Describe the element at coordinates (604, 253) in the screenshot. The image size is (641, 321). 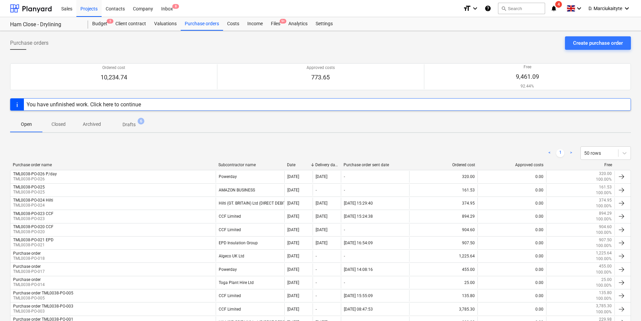
I see `p: 1,225.64` at that location.